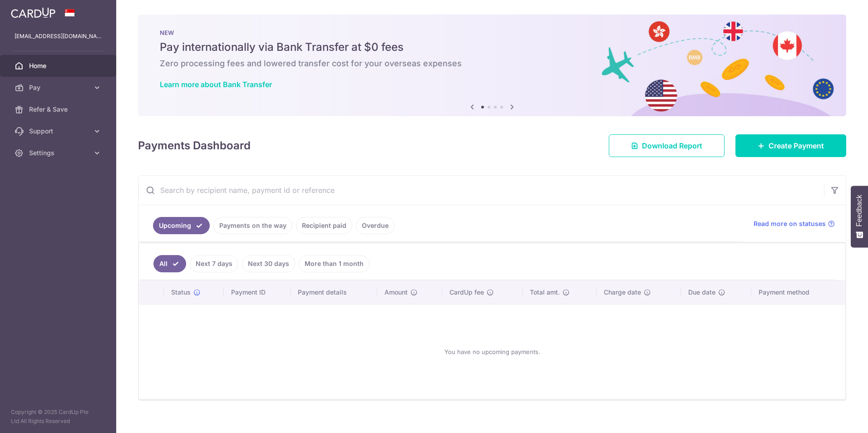 This screenshot has width=868, height=433. What do you see at coordinates (492, 64) in the screenshot?
I see `h6: Zero processing fees and lowered transfer cost for your overseas expenses` at bounding box center [492, 64].